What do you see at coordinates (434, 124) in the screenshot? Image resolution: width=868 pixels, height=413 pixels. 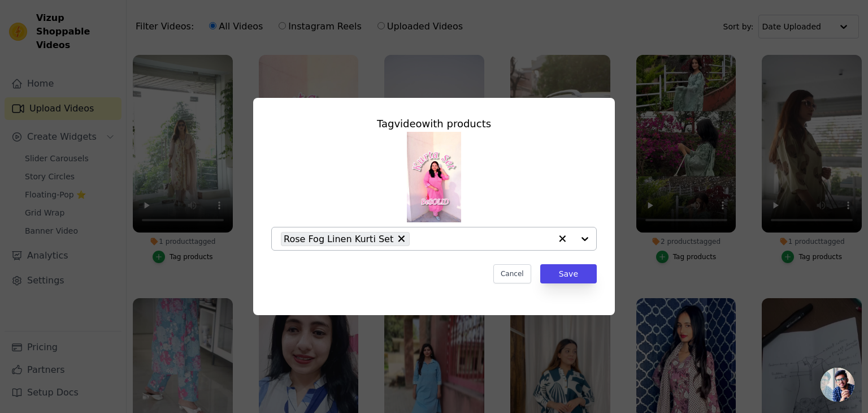 I see `div: Tag video with products` at bounding box center [434, 124].